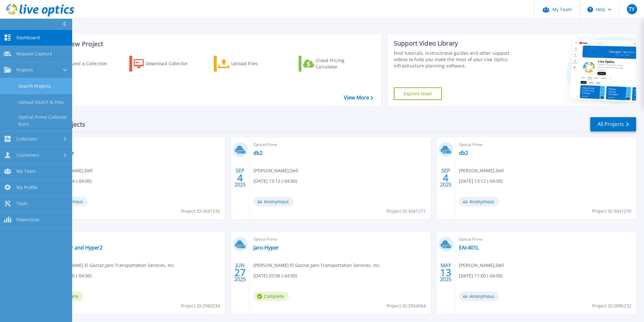 Image resolution: width=644 pixels, height=322 pixels. I want to click on div: MAY 2025, so click(446, 272).